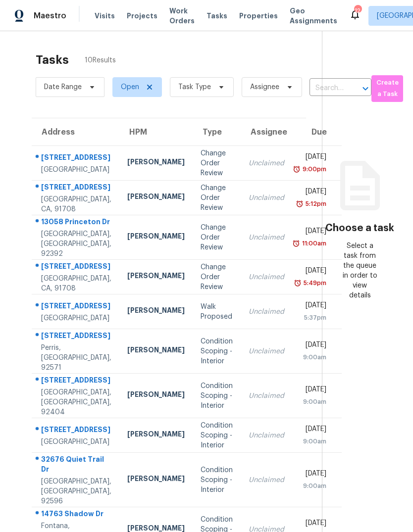 Image resolution: width=413 pixels, height=532 pixels. I want to click on span: Work Orders, so click(182, 16).